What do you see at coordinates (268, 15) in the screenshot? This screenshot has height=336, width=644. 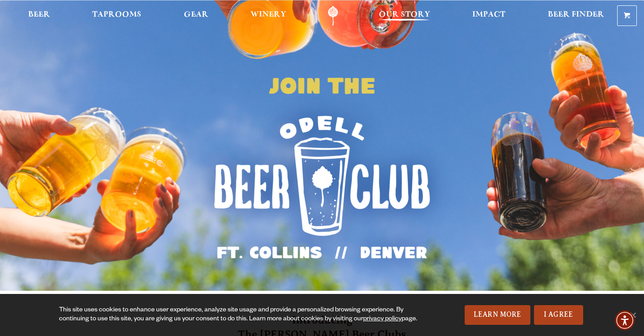 I see `span: Winery` at bounding box center [268, 15].